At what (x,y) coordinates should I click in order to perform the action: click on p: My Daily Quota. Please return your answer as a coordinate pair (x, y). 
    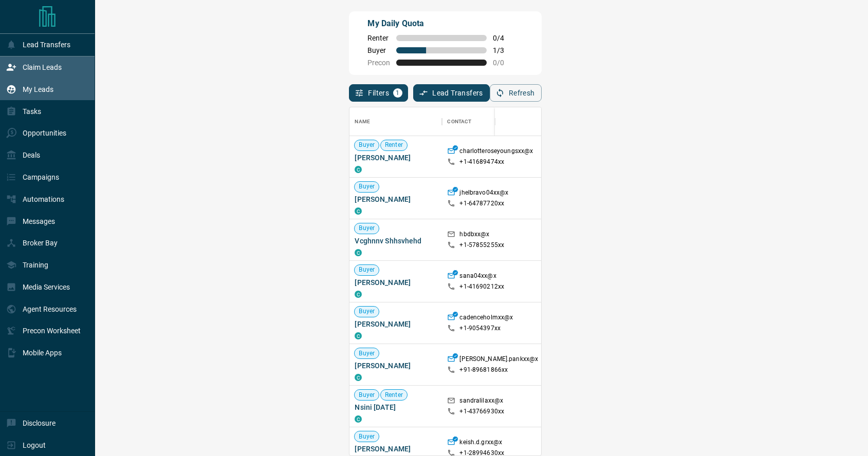
    Looking at the image, I should click on (442, 23).